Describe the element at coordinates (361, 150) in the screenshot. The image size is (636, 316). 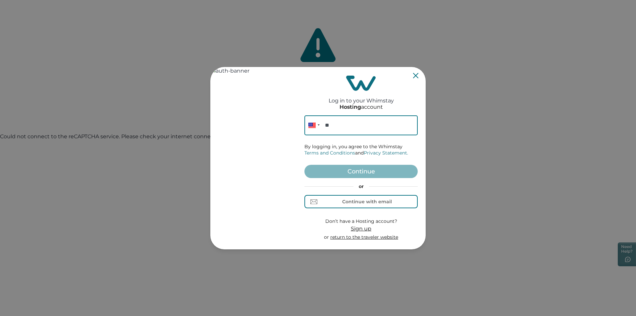
I see `p: By logging in, you agree to the Whimstay and` at that location.